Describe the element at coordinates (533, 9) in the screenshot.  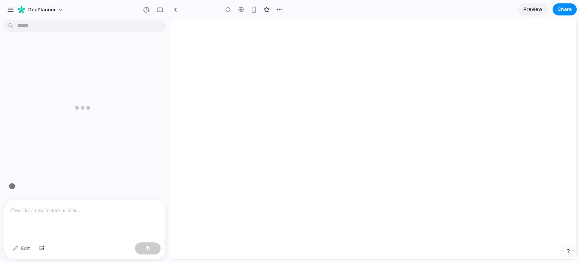
I see `span: Preview` at that location.